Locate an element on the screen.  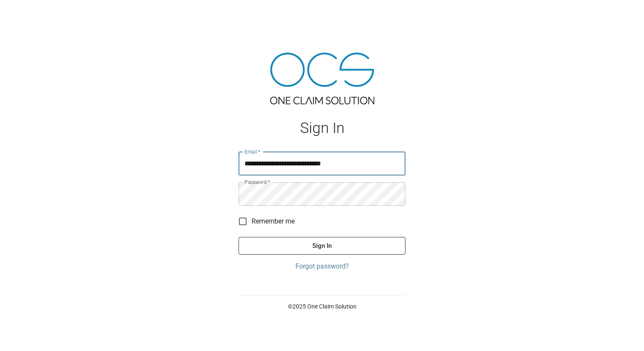
h1: Sign In is located at coordinates (322, 128).